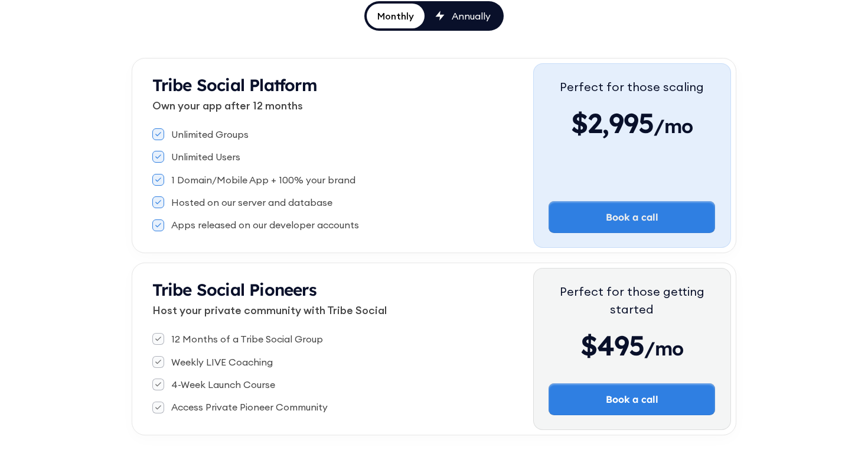  I want to click on strong: Tribe Social Pioneers, so click(234, 289).